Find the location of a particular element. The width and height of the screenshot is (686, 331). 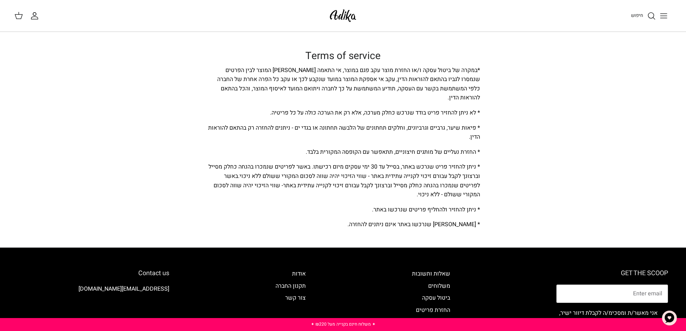

h1: Terms of service is located at coordinates (343, 56).